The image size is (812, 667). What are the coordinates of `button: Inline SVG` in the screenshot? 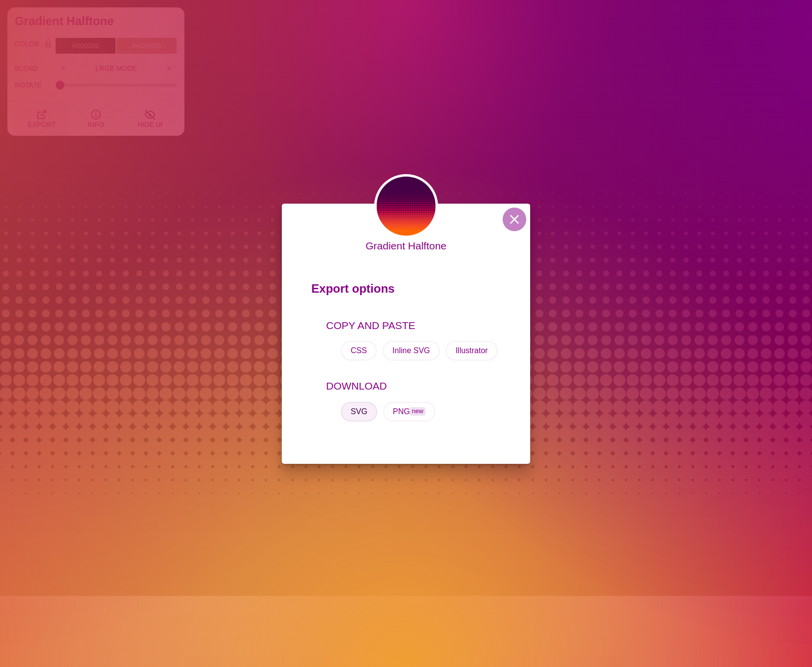 It's located at (411, 351).